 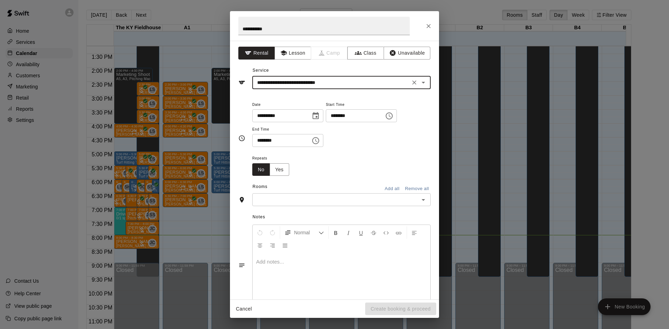 What do you see at coordinates (414, 233) in the screenshot?
I see `button: Left Align` at bounding box center [414, 233].